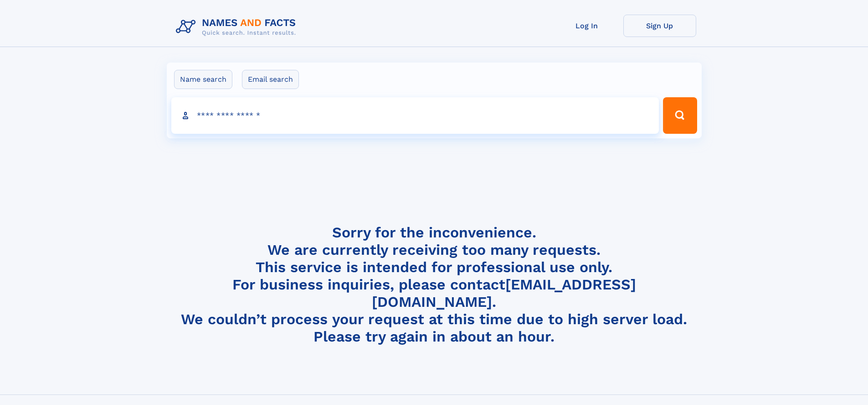  Describe the element at coordinates (270, 79) in the screenshot. I see `label: Email search` at that location.